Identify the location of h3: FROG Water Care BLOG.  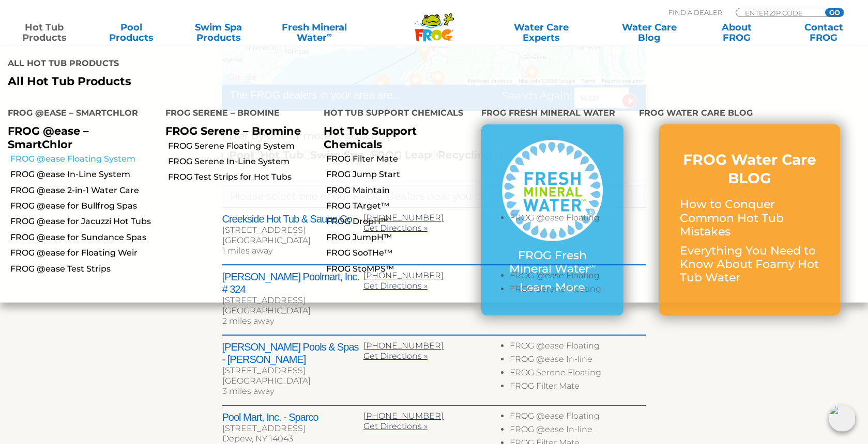
(749, 169).